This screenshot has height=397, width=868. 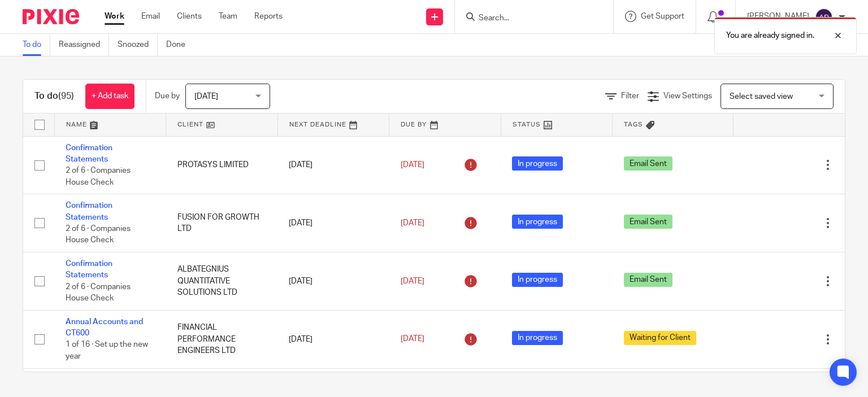 What do you see at coordinates (137, 44) in the screenshot?
I see `a: Snoozed` at bounding box center [137, 44].